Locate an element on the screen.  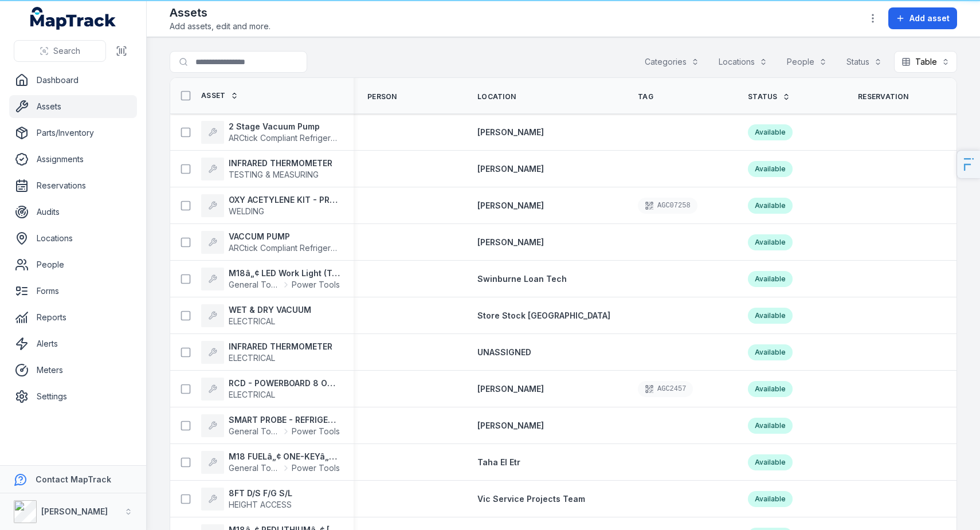
a: Meters is located at coordinates (73, 370).